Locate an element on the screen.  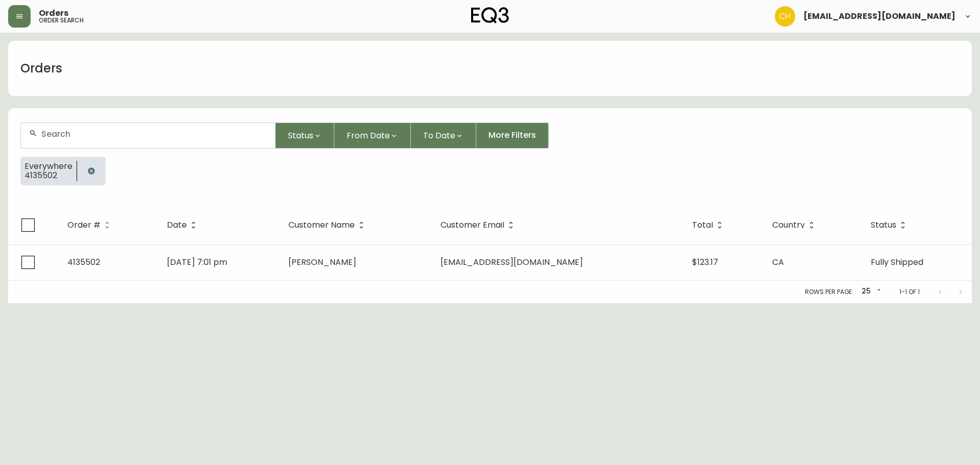
span: CA is located at coordinates (778, 262).